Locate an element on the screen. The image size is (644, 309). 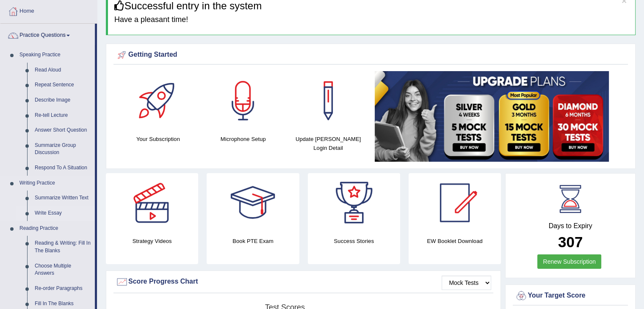
h4: Success Stories is located at coordinates (354, 241).